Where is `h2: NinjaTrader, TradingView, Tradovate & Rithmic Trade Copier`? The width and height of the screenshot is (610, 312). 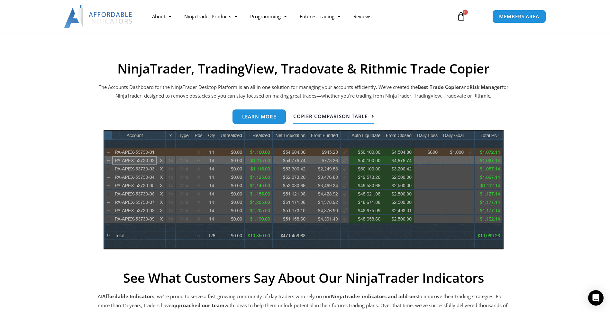
h2: NinjaTrader, TradingView, Tradovate & Rithmic Trade Copier is located at coordinates (303, 69).